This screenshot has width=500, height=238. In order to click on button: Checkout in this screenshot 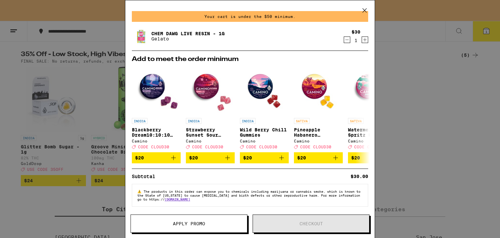, I will do `click(311, 223)`.